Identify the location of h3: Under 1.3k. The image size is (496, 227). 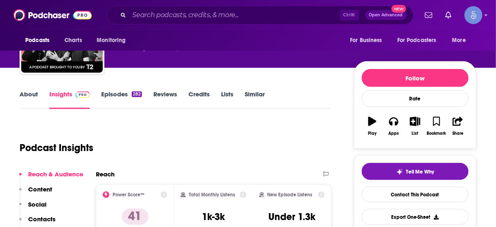
(292, 217).